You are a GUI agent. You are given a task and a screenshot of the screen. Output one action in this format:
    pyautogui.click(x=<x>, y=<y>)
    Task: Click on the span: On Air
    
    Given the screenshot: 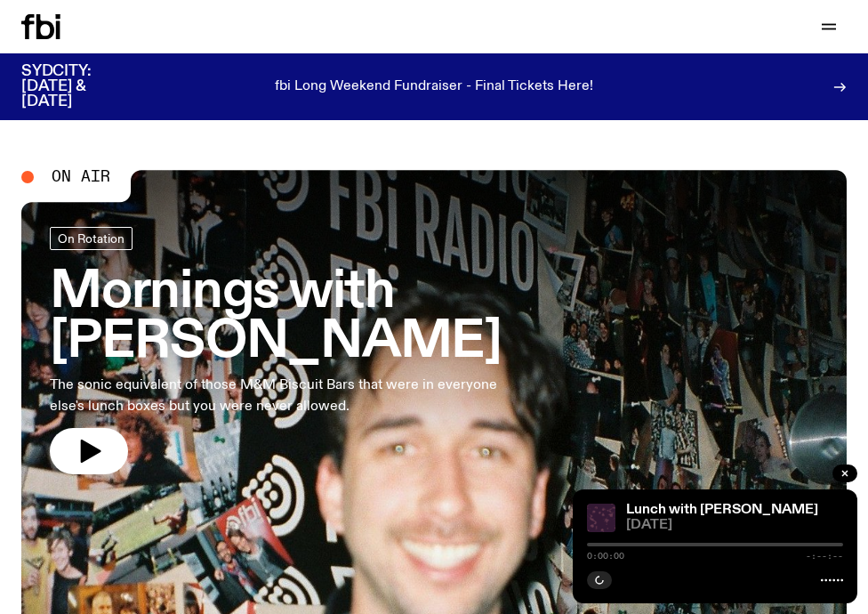 What is the action you would take?
    pyautogui.click(x=81, y=177)
    